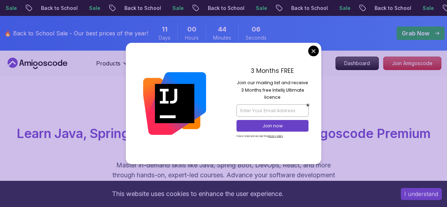 The height and width of the screenshot is (207, 447). What do you see at coordinates (222, 38) in the screenshot?
I see `span: Minutes` at bounding box center [222, 38].